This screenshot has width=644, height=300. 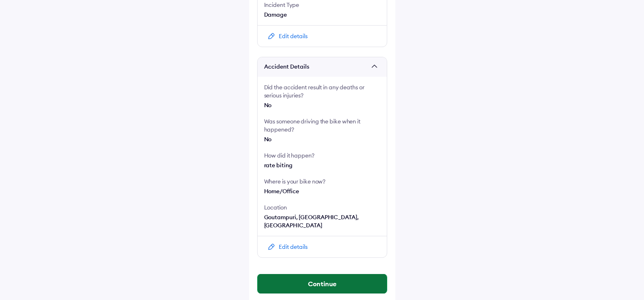 What do you see at coordinates (322, 156) in the screenshot?
I see `div: How did it happen?` at bounding box center [322, 156].